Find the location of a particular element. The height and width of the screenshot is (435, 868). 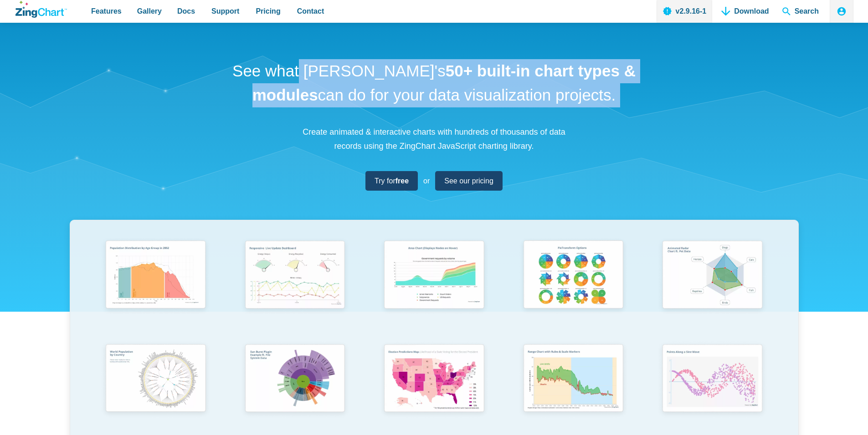

img: Points Along a Sine Wave is located at coordinates (712, 380).